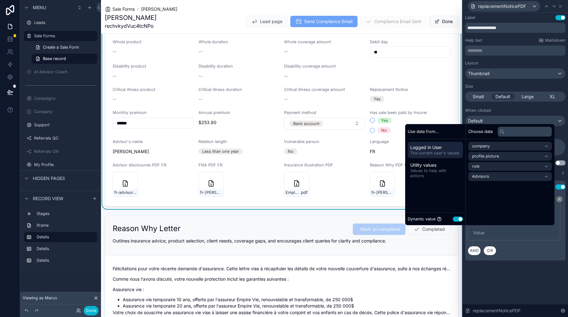 Image resolution: width=568 pixels, height=317 pixels. Describe the element at coordinates (314, 89) in the screenshot. I see `span: Critical illness coverage amount` at that location.